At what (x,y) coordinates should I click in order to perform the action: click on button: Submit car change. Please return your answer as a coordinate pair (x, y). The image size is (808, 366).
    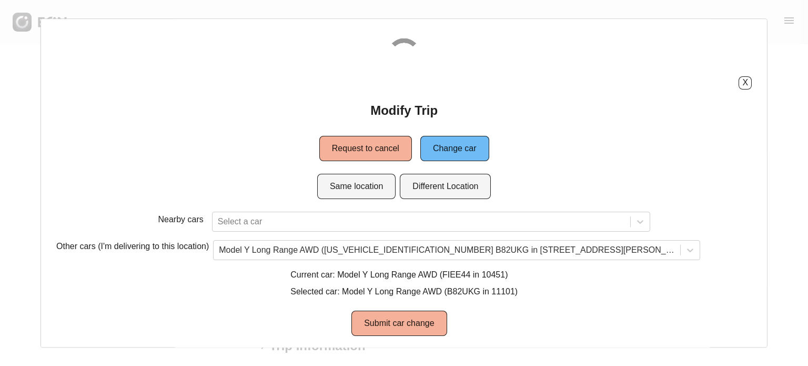
    Looking at the image, I should click on (399, 323).